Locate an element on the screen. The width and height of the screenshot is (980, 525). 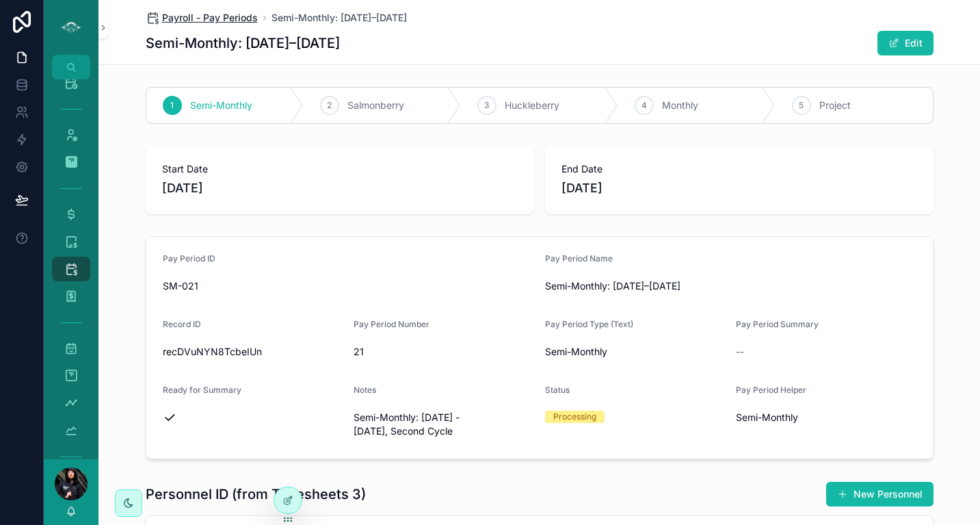
span: recDVuNYN8TcbeIUn is located at coordinates (253, 351).